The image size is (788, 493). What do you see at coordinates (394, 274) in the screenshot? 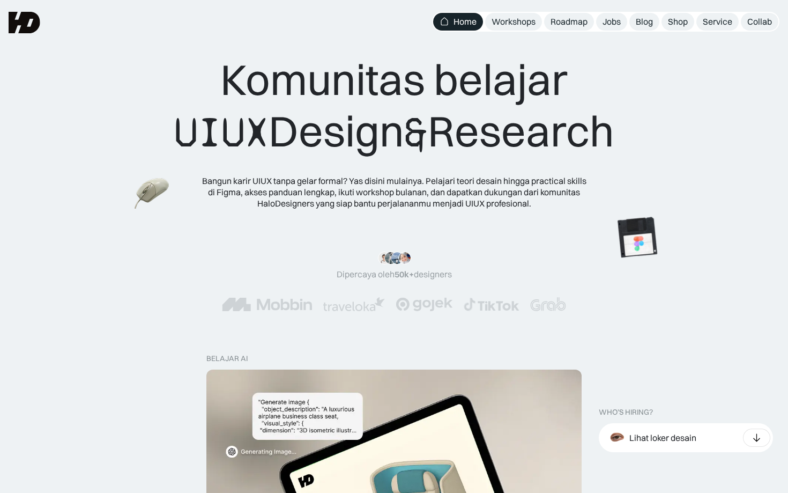
I see `div: Dipercaya oleh designers` at bounding box center [394, 274].